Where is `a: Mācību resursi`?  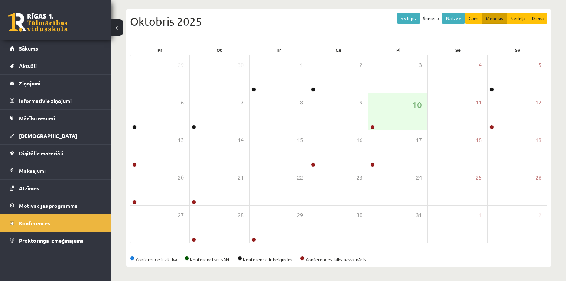
a: Mācību resursi is located at coordinates (56, 118).